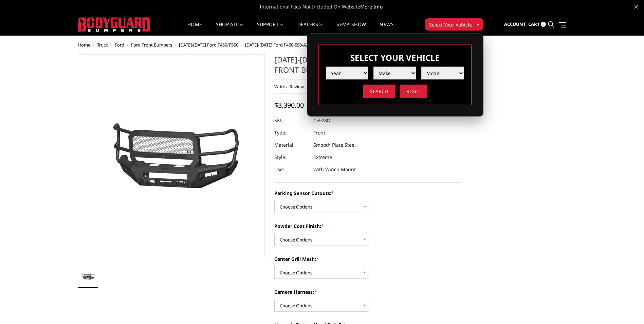  What do you see at coordinates (119, 45) in the screenshot?
I see `a: Ford` at bounding box center [119, 45].